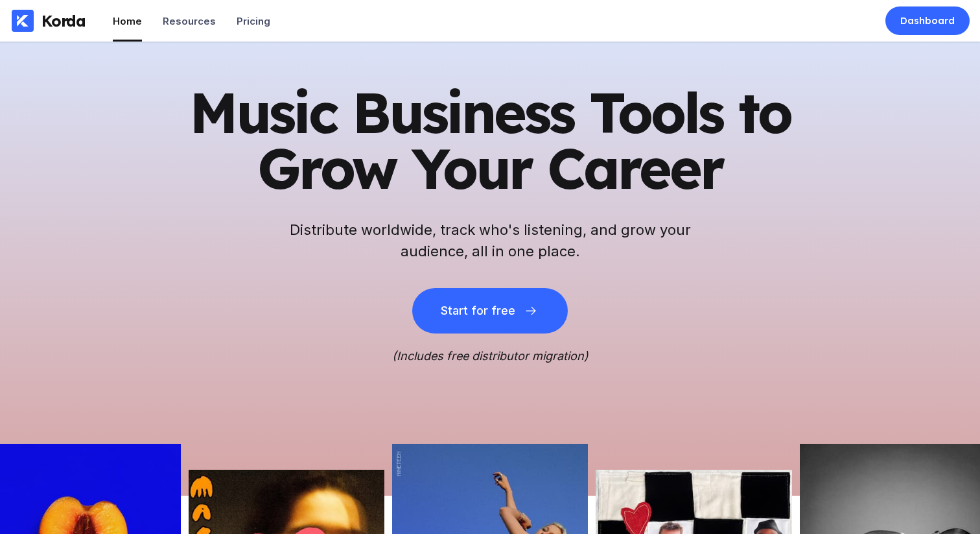 This screenshot has width=980, height=534. Describe the element at coordinates (490, 241) in the screenshot. I see `h2: Distribute worldwide, track who's listening, and grow your audience, all in one place.` at that location.